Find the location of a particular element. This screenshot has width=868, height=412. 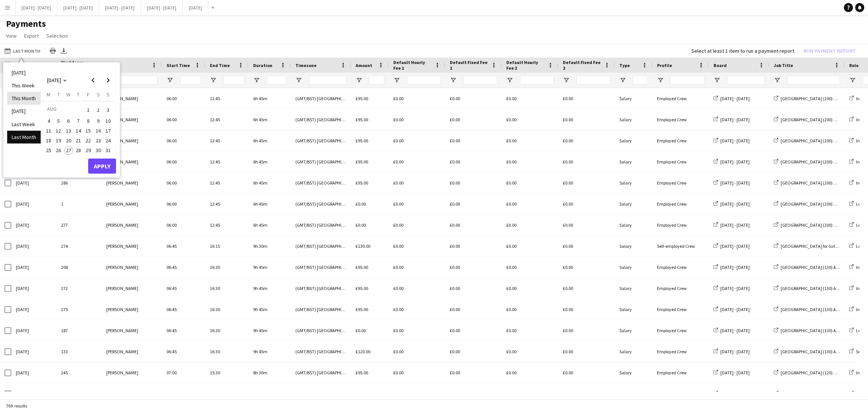

span: Selection is located at coordinates (57, 36).